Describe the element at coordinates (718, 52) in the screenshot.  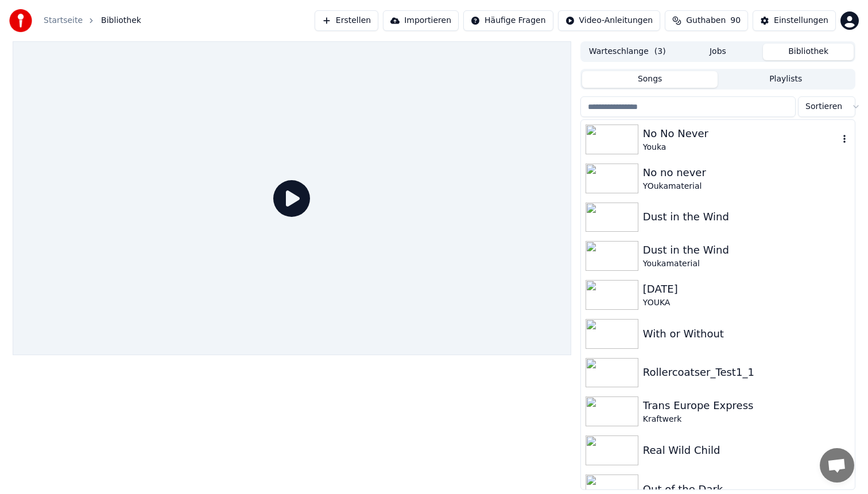
I see `button: Jobs` at that location.